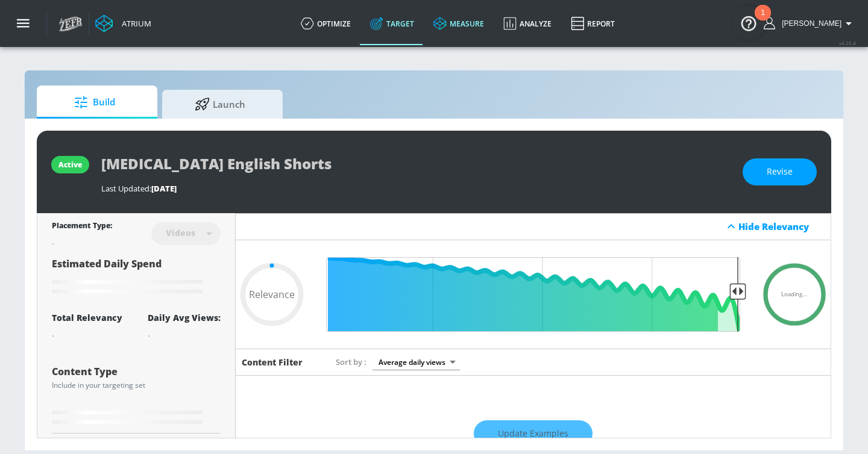  What do you see at coordinates (134, 24) in the screenshot?
I see `div: Atrium` at bounding box center [134, 24].